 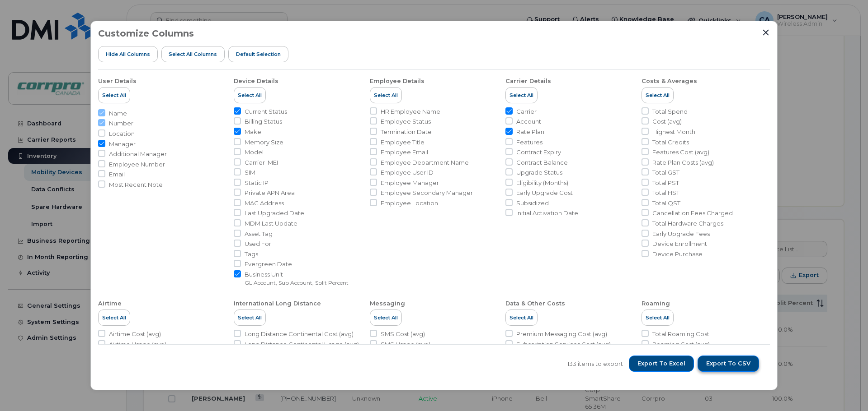 What do you see at coordinates (529, 142) in the screenshot?
I see `span: Features` at bounding box center [529, 142].